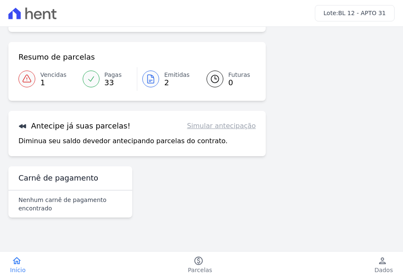 The image size is (403, 278). Describe the element at coordinates (74, 126) in the screenshot. I see `h3: Antecipe já suas parcelas!` at that location.